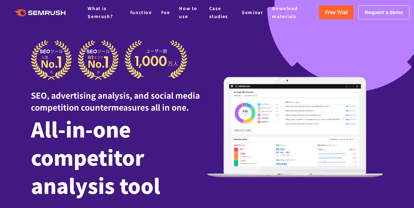  What do you see at coordinates (384, 12) in the screenshot?
I see `font: Request a demo` at bounding box center [384, 12].